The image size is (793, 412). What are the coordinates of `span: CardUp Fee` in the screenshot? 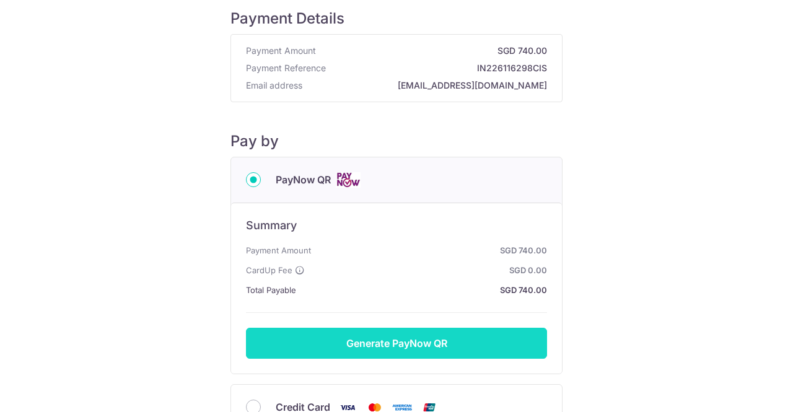 It's located at (269, 270).